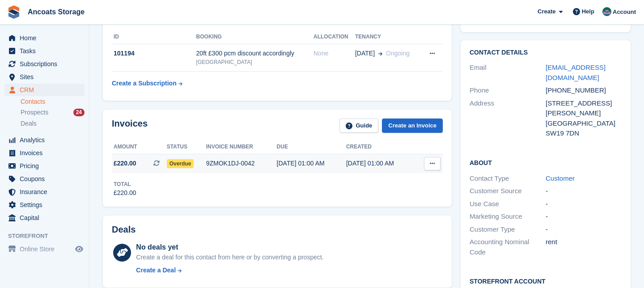  What do you see at coordinates (125, 192) in the screenshot?
I see `div: £220.00` at bounding box center [125, 192].